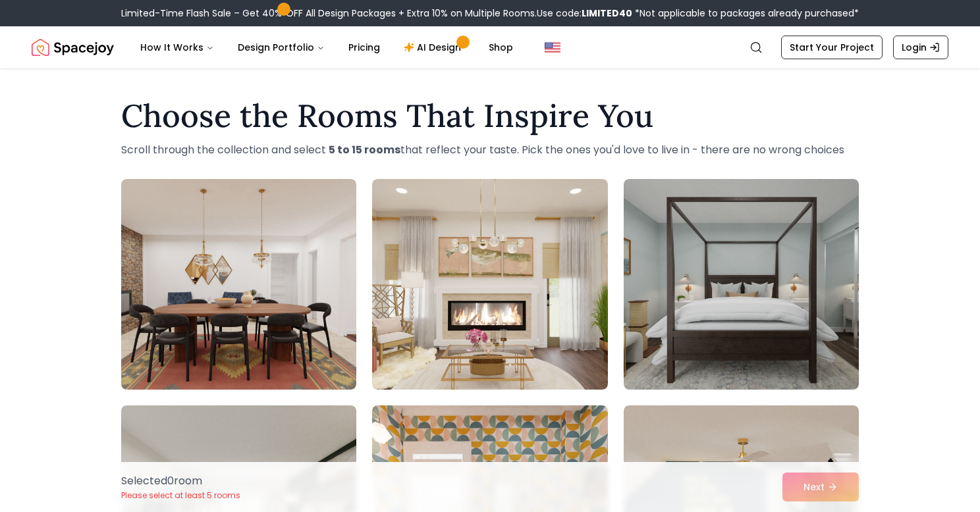  Describe the element at coordinates (552, 48) in the screenshot. I see `img: United States` at that location.